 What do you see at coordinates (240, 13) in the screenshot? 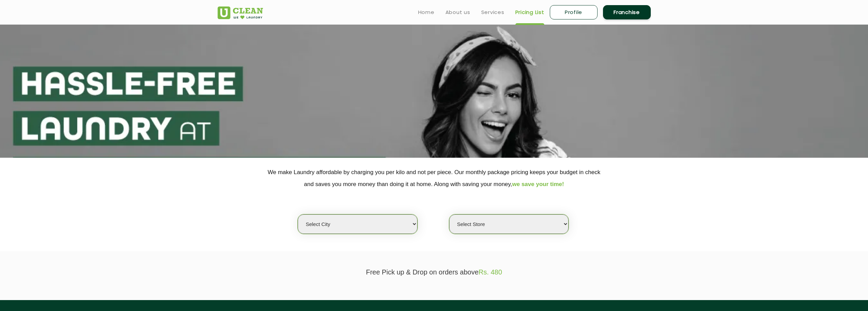
I see `img: UClean Laundry and Dry Cleaning` at bounding box center [240, 13].